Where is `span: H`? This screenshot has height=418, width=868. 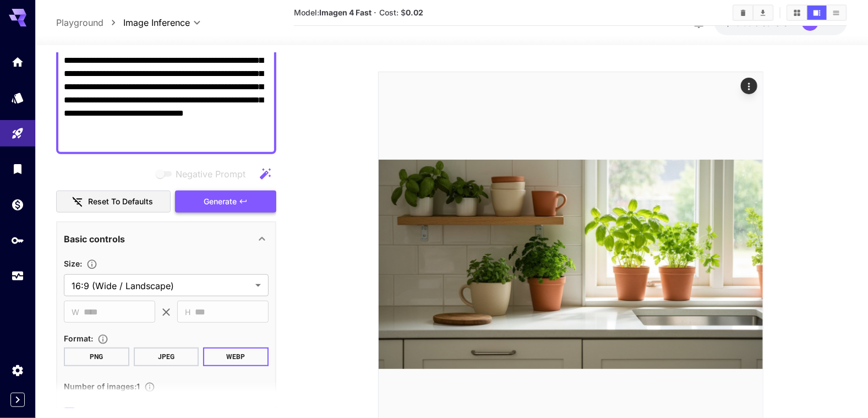 span: H is located at coordinates (187, 312).